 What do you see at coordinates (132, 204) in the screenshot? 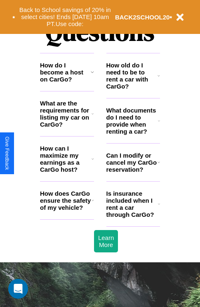
I see `h3: Is insurance included when I rent a car through CarGo?` at bounding box center [132, 204].